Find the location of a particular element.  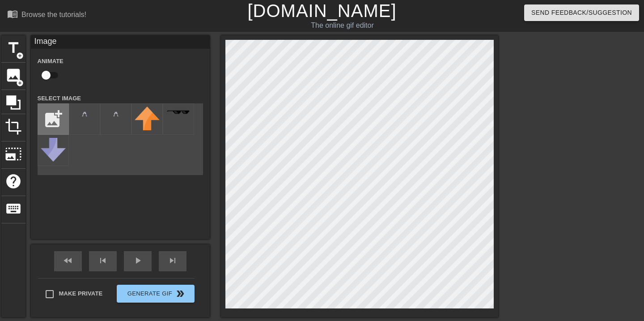

span: play_arrow is located at coordinates (138, 260).